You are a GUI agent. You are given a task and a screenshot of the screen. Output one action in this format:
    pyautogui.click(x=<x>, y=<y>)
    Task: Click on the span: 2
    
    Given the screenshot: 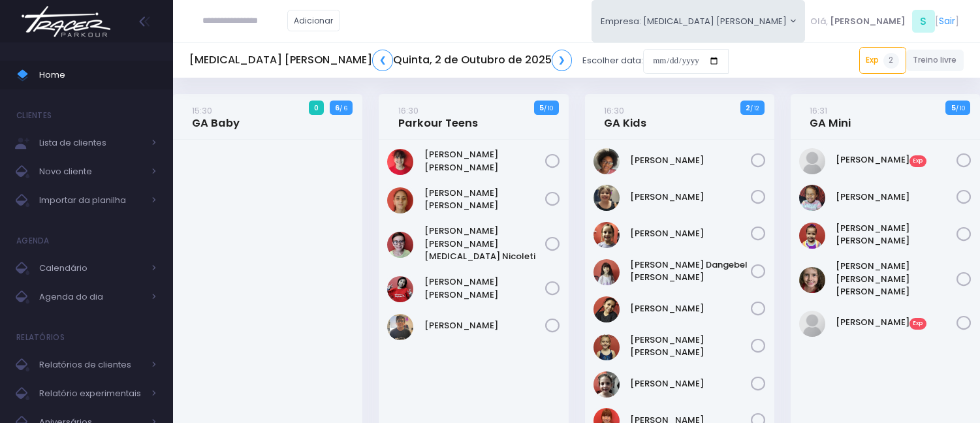 What is the action you would take?
    pyautogui.click(x=892, y=60)
    